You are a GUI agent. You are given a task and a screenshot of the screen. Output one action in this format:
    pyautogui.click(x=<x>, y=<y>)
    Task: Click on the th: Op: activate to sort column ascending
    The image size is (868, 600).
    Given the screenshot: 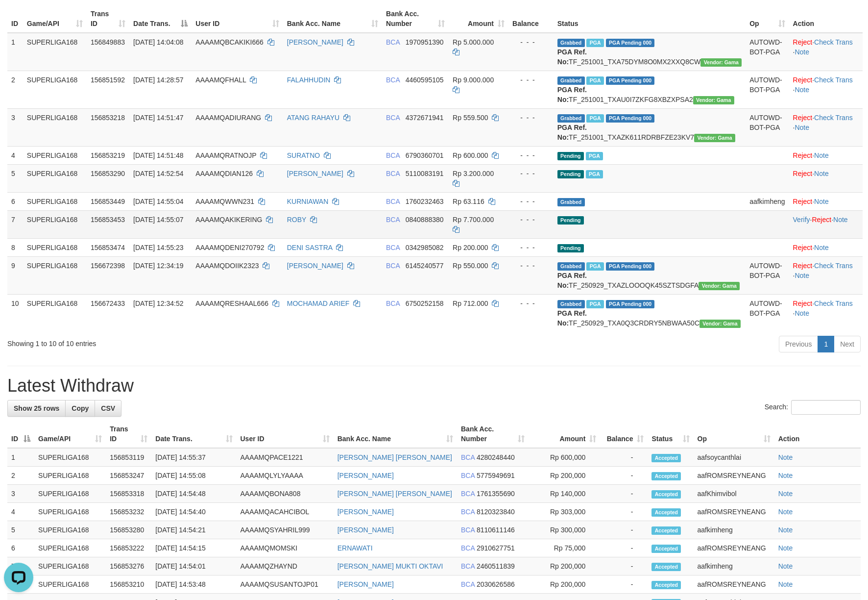 What is the action you would take?
    pyautogui.click(x=734, y=433)
    